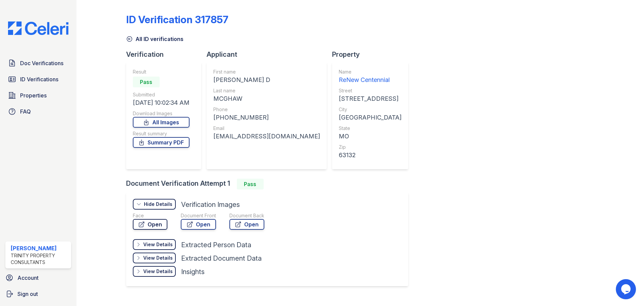 The width and height of the screenshot is (644, 306). Describe the element at coordinates (370, 128) in the screenshot. I see `div: State` at that location.